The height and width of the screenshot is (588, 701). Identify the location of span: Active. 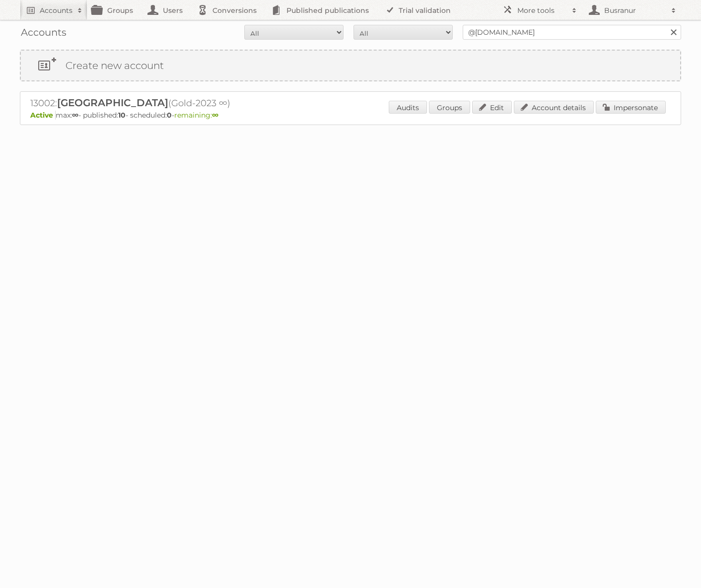
(43, 115).